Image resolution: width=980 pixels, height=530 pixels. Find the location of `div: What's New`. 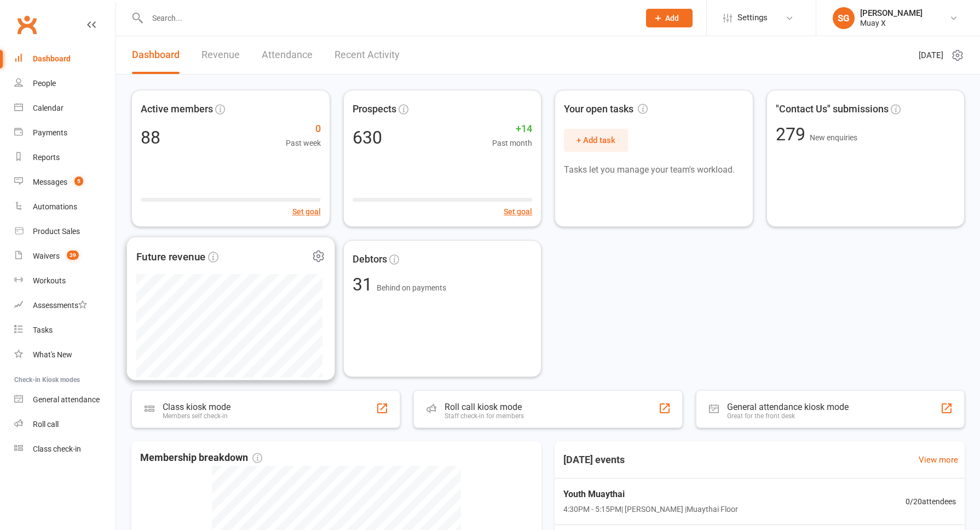

div: What's New is located at coordinates (53, 354).